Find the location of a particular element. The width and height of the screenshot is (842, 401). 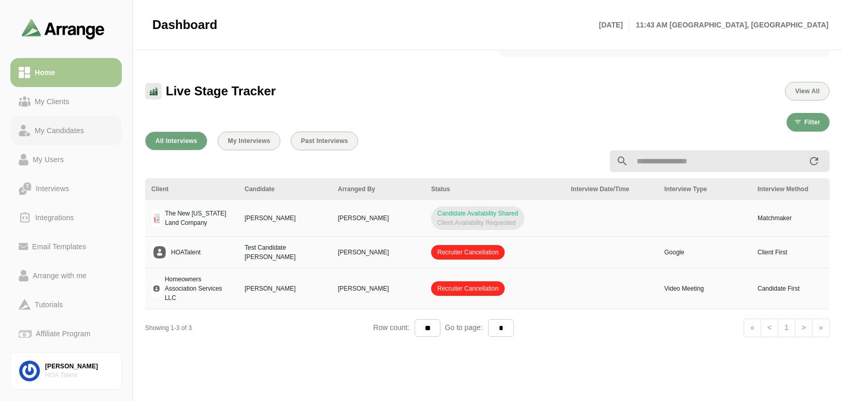

div: Interview Method is located at coordinates (797, 189).